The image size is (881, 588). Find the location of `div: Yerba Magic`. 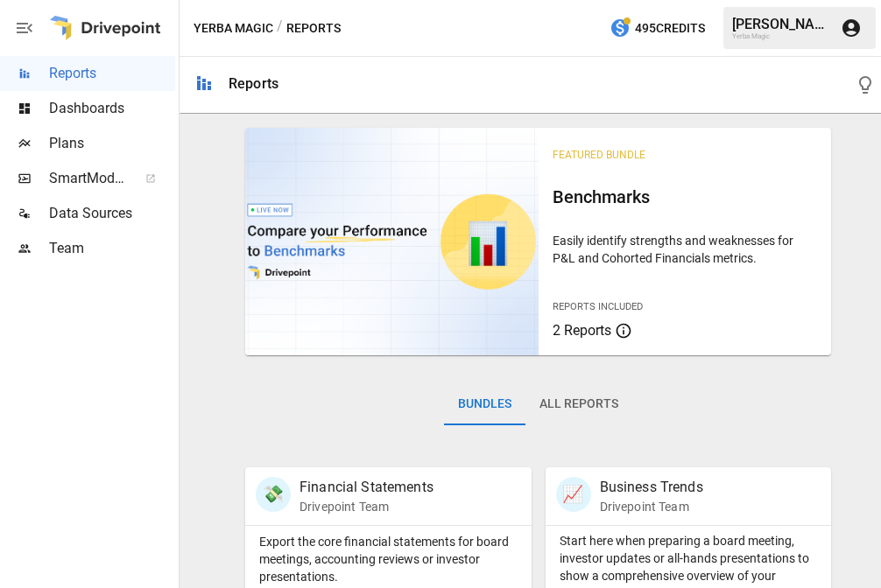

div: Yerba Magic is located at coordinates (781, 36).